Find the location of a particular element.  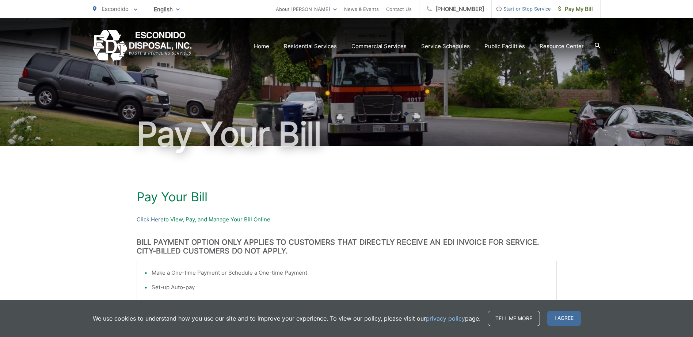

a: Residential Services is located at coordinates (310, 46).